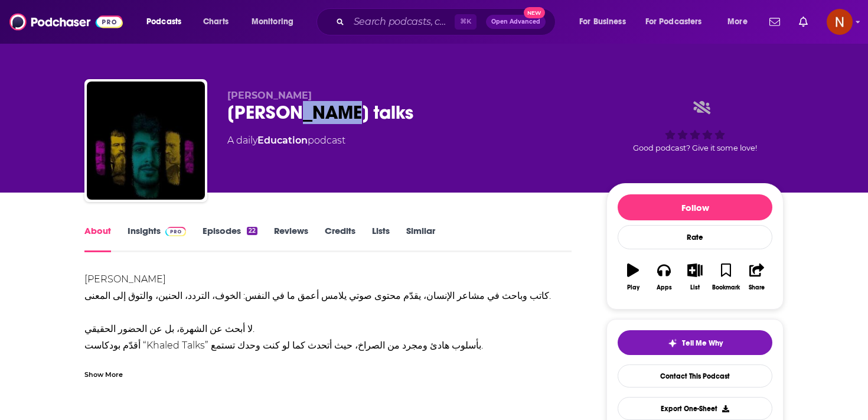  I want to click on span: Open Advanced, so click(515, 22).